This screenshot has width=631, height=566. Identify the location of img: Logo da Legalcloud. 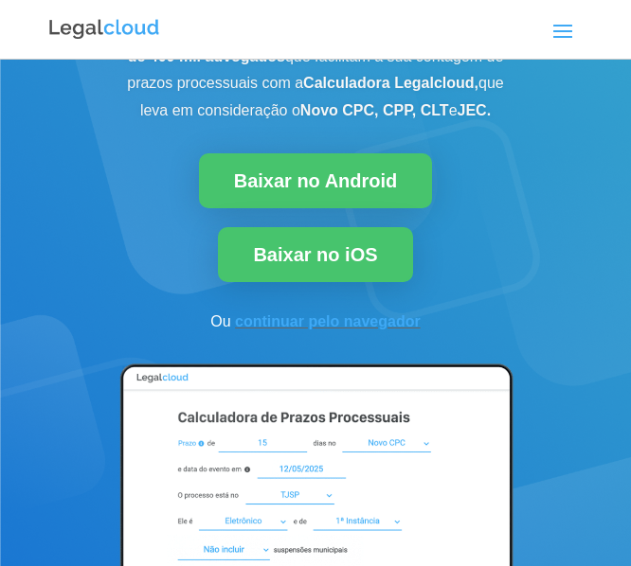
(104, 29).